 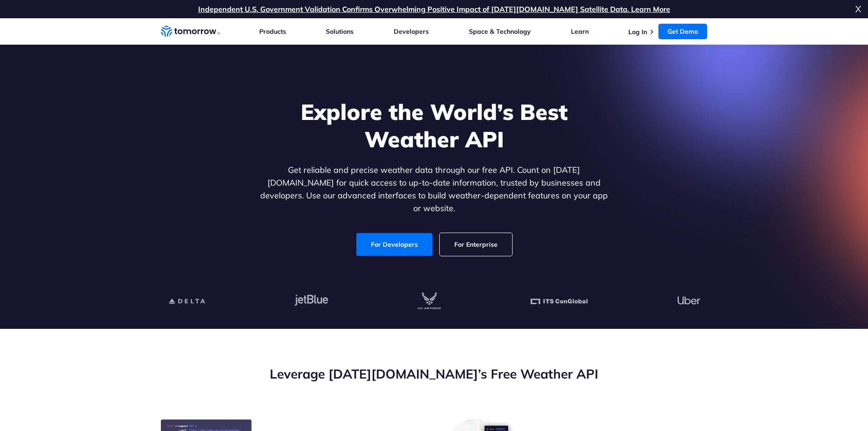 I want to click on a: For Developers, so click(x=394, y=244).